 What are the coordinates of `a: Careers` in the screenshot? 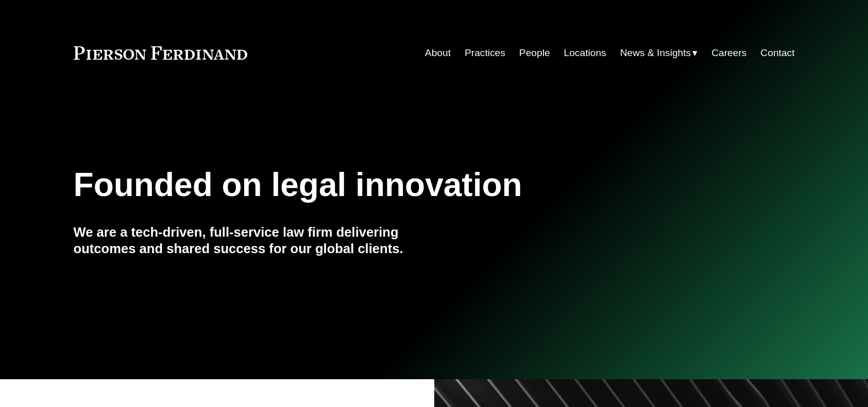 It's located at (729, 53).